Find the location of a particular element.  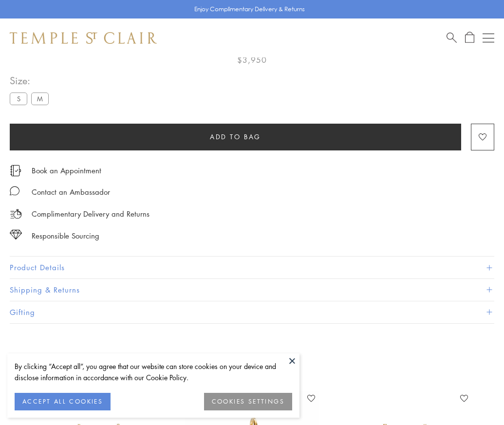

p: Enjoy Complimentary Delivery & Returns is located at coordinates (249, 9).